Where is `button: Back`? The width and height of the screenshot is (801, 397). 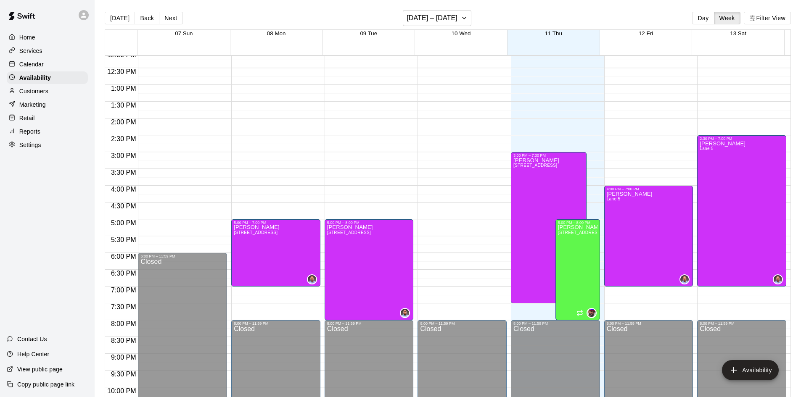
button: Back is located at coordinates (147, 18).